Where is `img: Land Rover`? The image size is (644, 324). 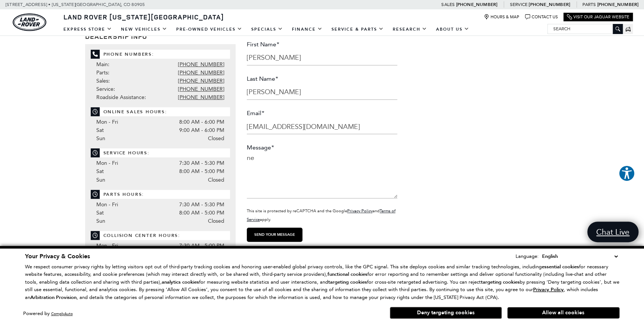 img: Land Rover is located at coordinates (29, 22).